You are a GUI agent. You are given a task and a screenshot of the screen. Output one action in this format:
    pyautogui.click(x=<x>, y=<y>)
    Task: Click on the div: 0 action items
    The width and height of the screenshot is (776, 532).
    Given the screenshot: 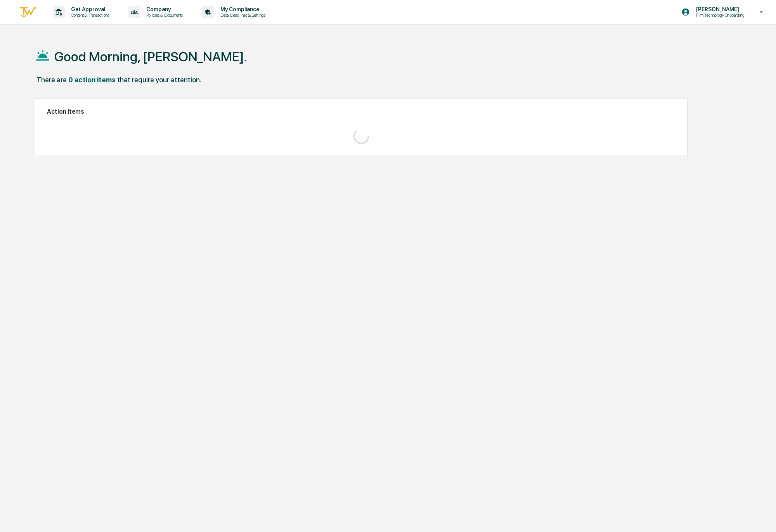 What is the action you would take?
    pyautogui.click(x=92, y=80)
    